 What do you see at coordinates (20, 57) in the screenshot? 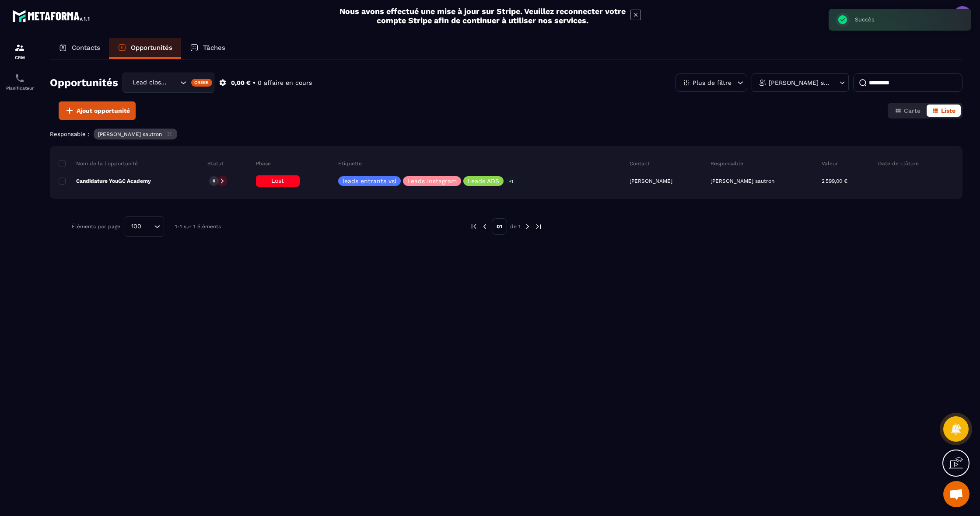
I see `p: CRM` at bounding box center [20, 57].